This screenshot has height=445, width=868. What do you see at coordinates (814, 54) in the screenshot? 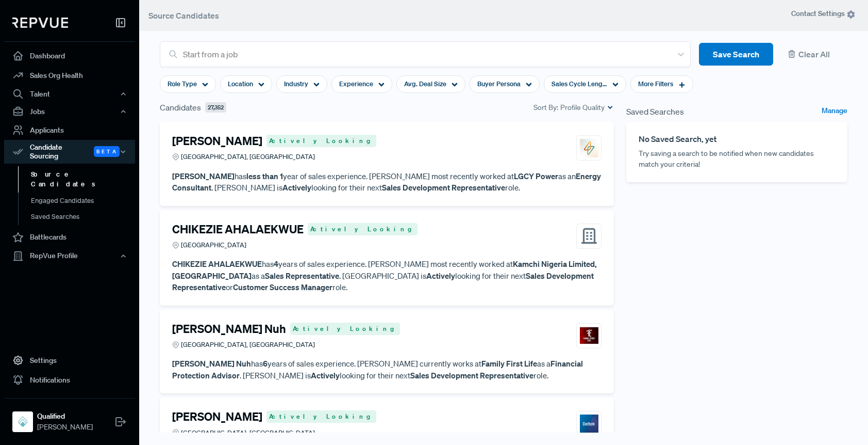
I see `button: Clear All` at bounding box center [814, 54].